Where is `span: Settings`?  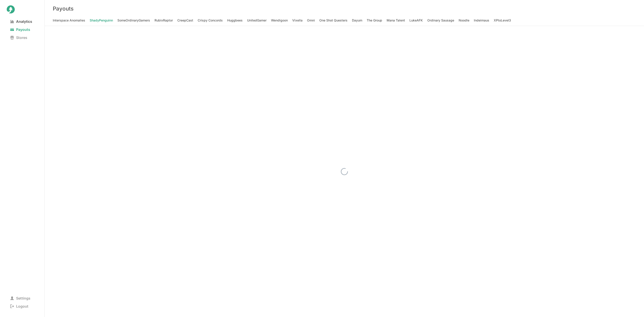 span: Settings is located at coordinates (20, 298).